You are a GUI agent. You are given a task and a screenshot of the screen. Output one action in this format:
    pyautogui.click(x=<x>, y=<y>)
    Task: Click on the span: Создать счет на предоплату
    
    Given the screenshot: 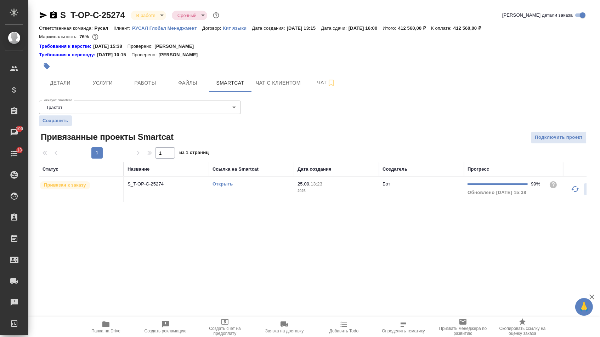 What is the action you would take?
    pyautogui.click(x=225, y=331)
    